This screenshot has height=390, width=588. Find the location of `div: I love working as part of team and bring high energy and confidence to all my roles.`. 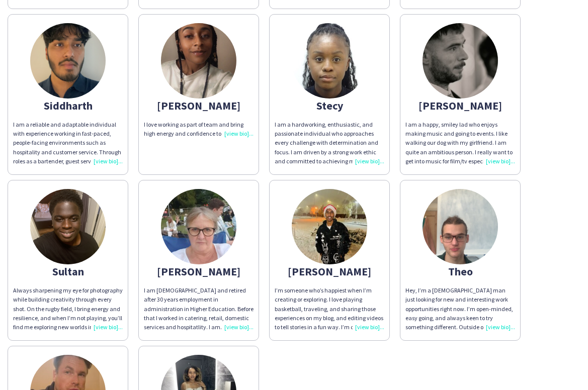

div: I love working as part of team and bring high energy and confidence to all my roles. is located at coordinates (199, 129).